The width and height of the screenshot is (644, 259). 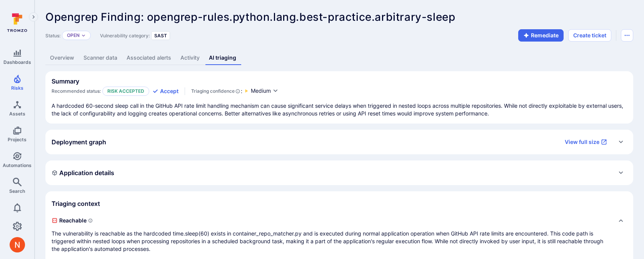 I want to click on span: Search, so click(x=17, y=191).